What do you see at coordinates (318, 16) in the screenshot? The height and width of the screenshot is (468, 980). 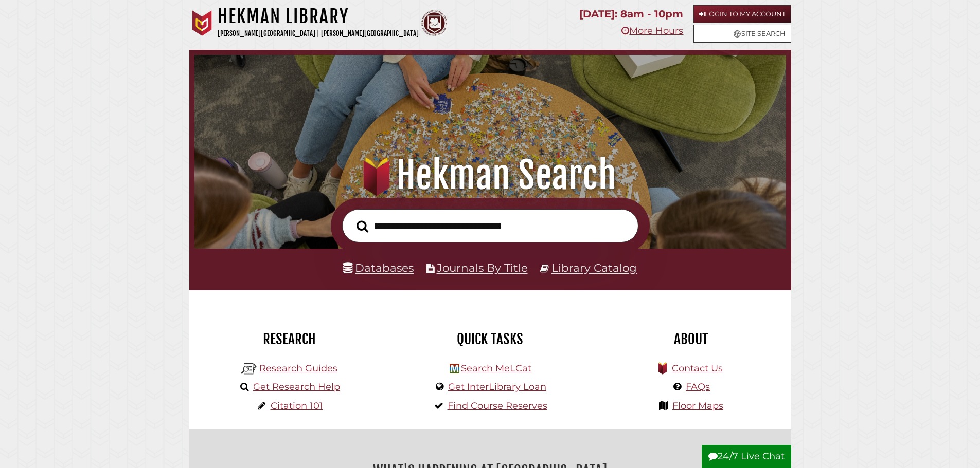 I see `h1: Hekman Library` at bounding box center [318, 16].